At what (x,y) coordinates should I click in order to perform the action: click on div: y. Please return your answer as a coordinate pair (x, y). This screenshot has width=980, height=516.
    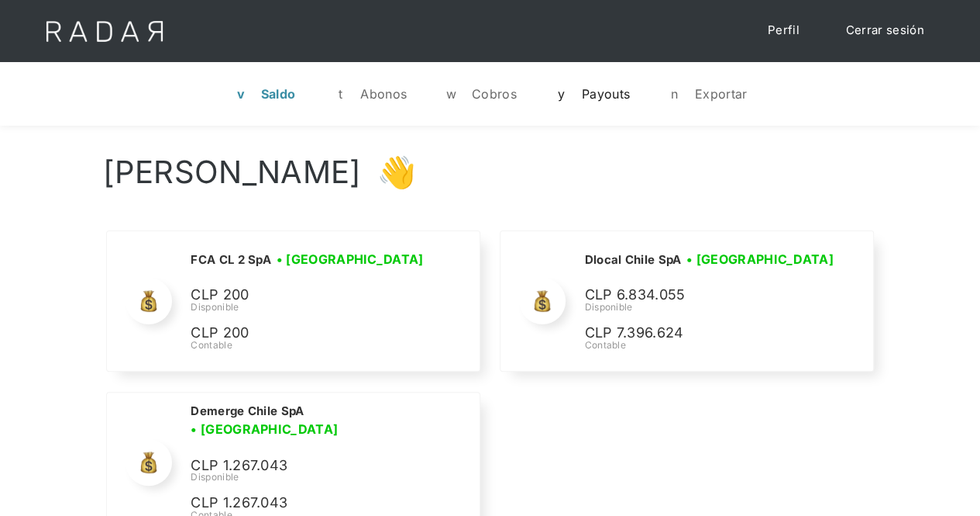
    Looking at the image, I should click on (562, 94).